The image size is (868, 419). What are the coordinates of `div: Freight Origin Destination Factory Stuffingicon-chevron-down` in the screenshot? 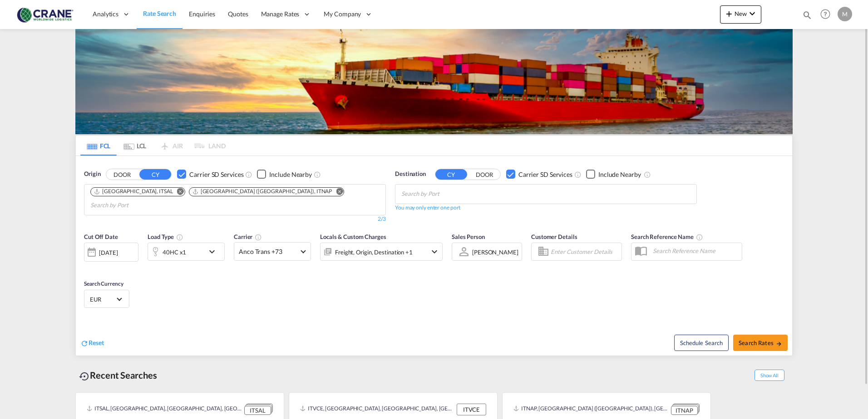 It's located at (382, 252).